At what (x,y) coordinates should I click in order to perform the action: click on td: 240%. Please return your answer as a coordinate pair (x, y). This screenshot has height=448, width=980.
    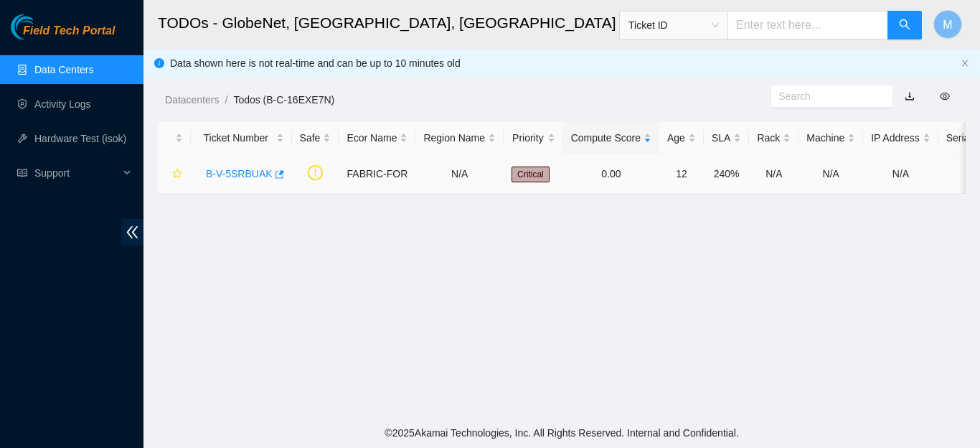
    Looking at the image, I should click on (726, 174).